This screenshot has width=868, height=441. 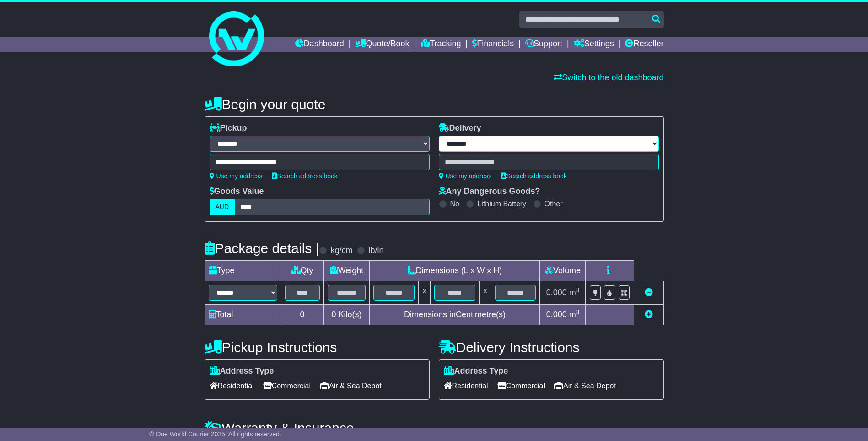 I want to click on a: Add new item, so click(x=649, y=314).